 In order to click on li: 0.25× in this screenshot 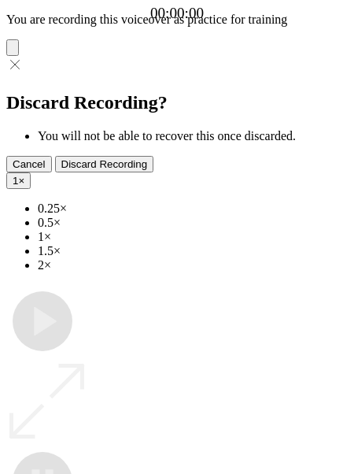, I will do `click(193, 209)`.